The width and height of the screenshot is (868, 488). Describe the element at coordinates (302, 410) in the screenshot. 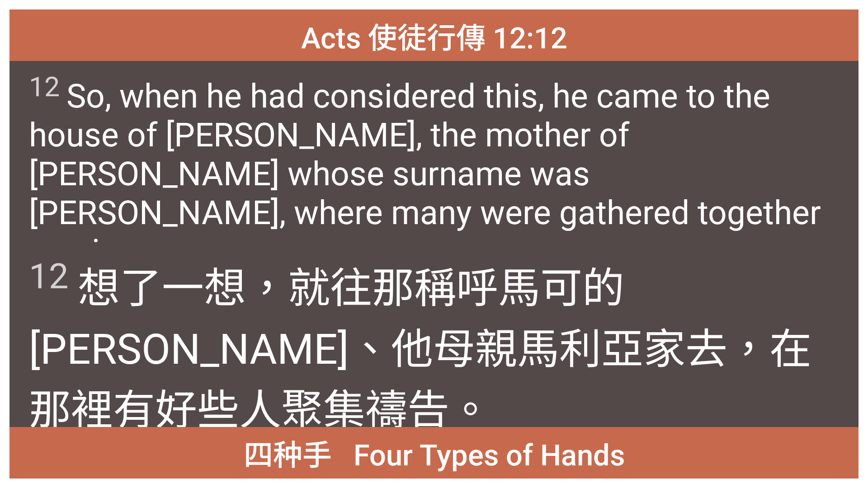

I see `wg3757: 有好些人` at that location.